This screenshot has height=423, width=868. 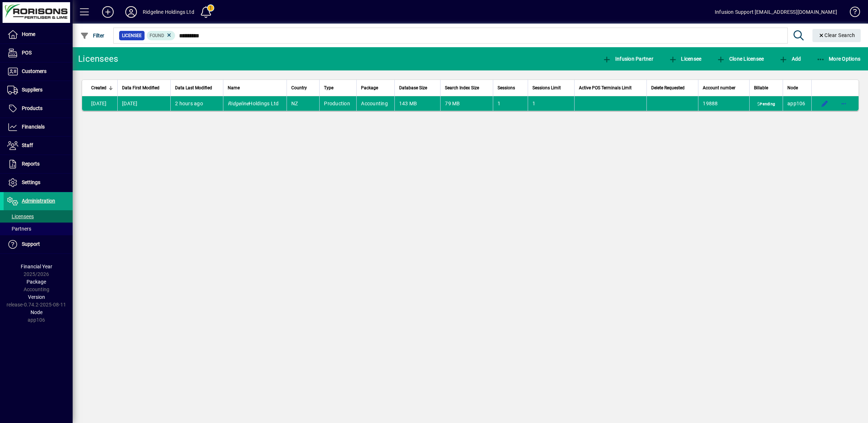 I want to click on span: Financials, so click(x=33, y=127).